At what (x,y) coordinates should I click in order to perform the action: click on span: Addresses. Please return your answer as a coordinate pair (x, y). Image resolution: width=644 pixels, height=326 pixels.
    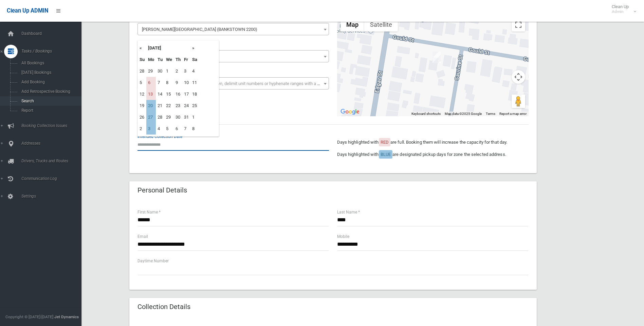
    Looking at the image, I should click on (53, 144).